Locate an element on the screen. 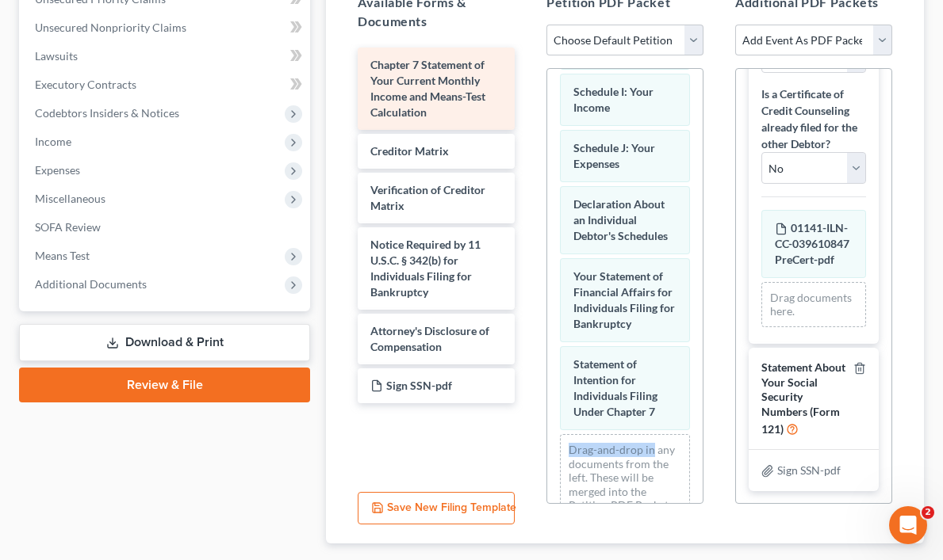  div: Drag documents here. is located at coordinates (813, 305).